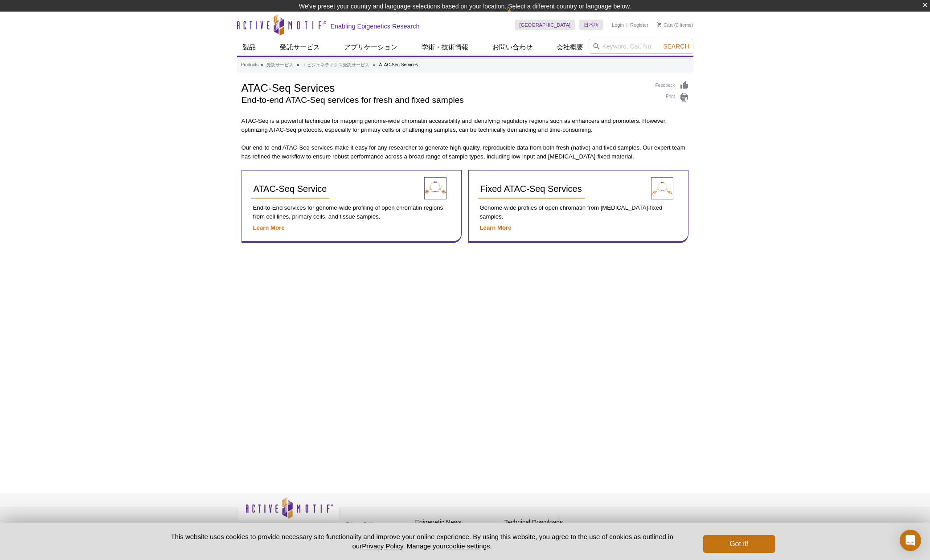 Image resolution: width=930 pixels, height=560 pixels. Describe the element at coordinates (547, 523) in the screenshot. I see `h4: Technical Downloads` at that location.